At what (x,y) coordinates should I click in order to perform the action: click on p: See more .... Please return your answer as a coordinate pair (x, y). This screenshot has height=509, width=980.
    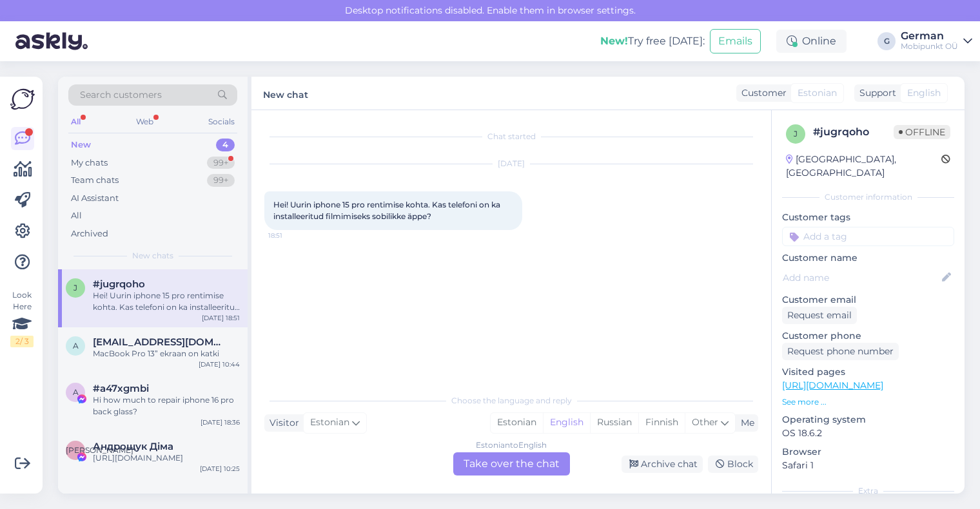
    Looking at the image, I should click on (868, 403).